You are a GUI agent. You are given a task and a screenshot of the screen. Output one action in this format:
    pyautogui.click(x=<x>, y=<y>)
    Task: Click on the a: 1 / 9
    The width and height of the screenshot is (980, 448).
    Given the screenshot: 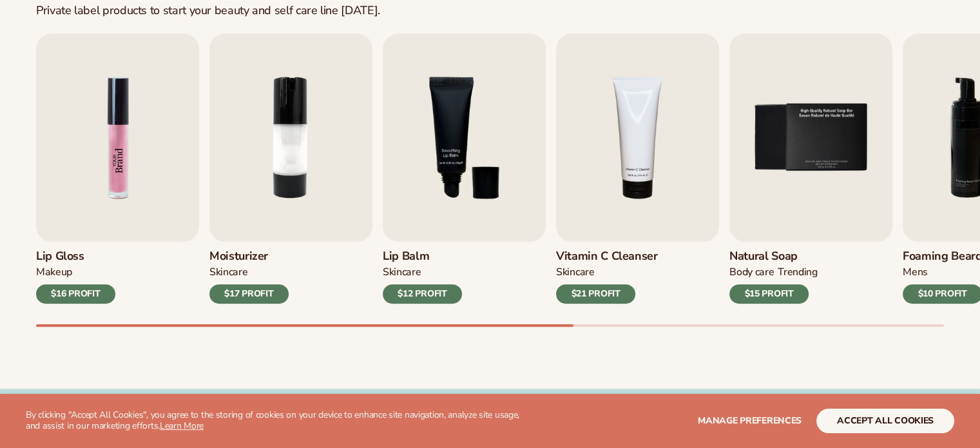 What is the action you would take?
    pyautogui.click(x=118, y=168)
    